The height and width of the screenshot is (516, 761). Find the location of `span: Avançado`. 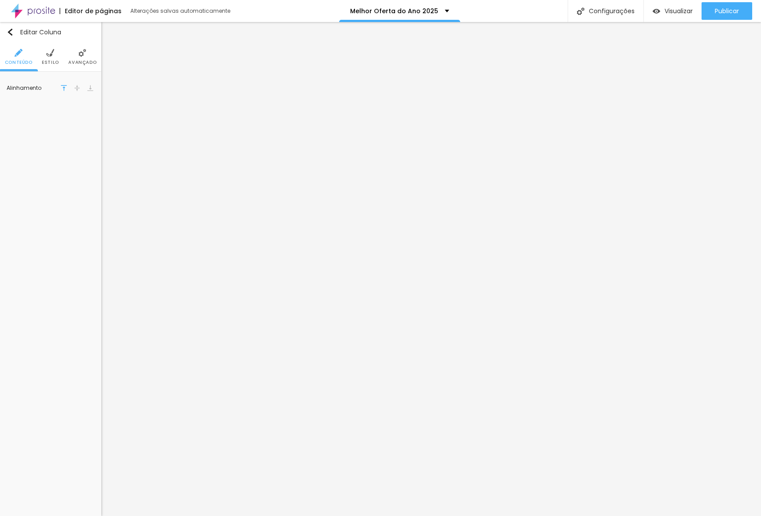

span: Avançado is located at coordinates (82, 63).